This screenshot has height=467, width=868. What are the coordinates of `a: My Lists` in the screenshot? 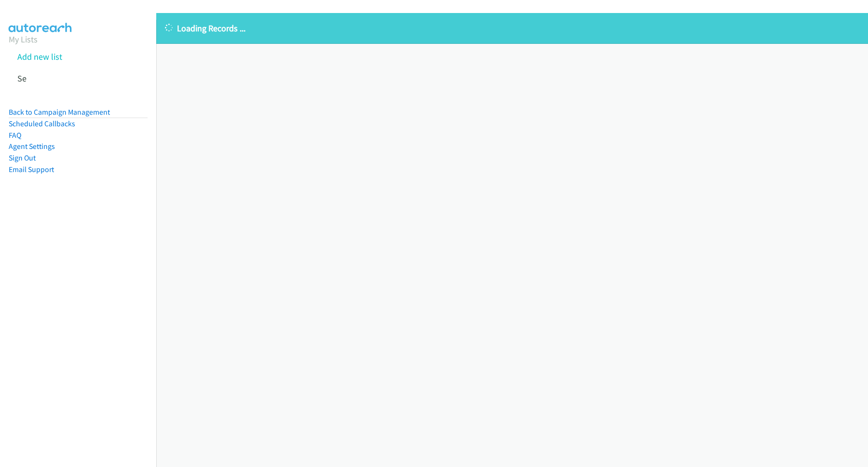 It's located at (23, 39).